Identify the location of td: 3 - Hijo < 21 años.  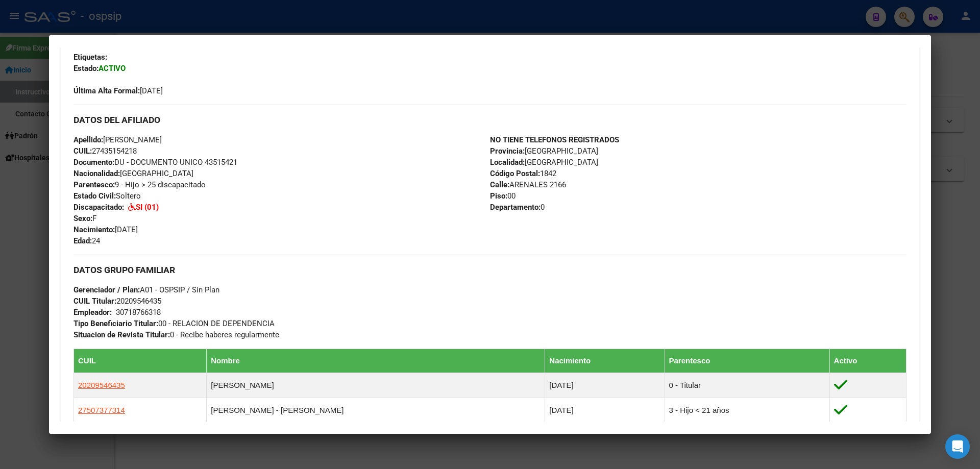
(747, 411).